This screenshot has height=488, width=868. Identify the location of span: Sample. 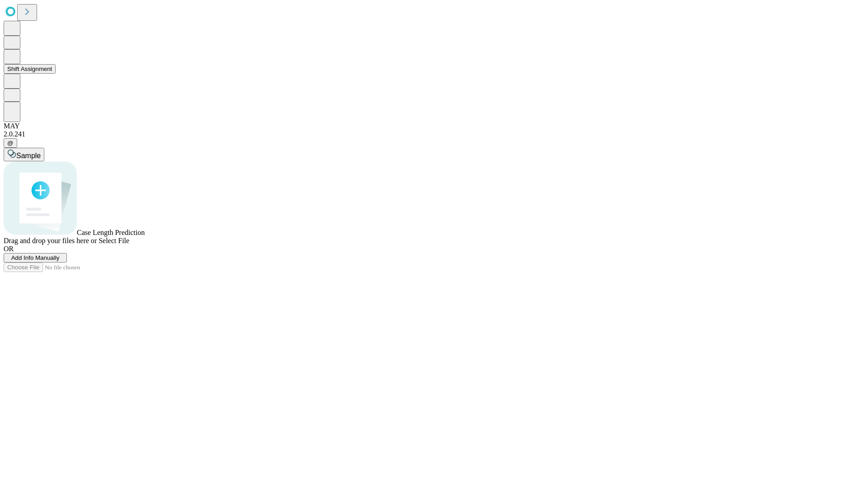
(29, 156).